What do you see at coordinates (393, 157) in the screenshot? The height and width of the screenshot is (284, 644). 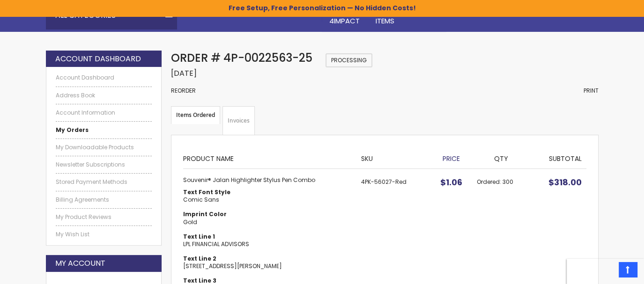 I see `th: SKU` at bounding box center [393, 157].